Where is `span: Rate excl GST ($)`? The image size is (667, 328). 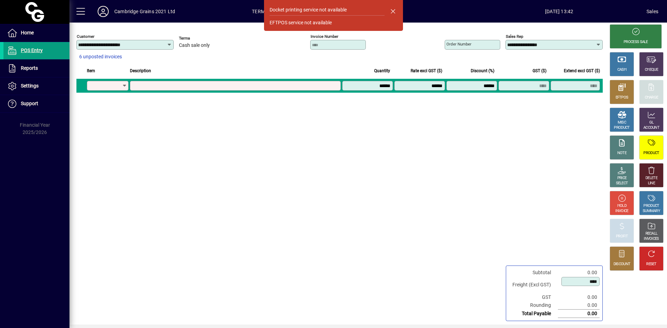 span: Rate excl GST ($) is located at coordinates (426, 71).